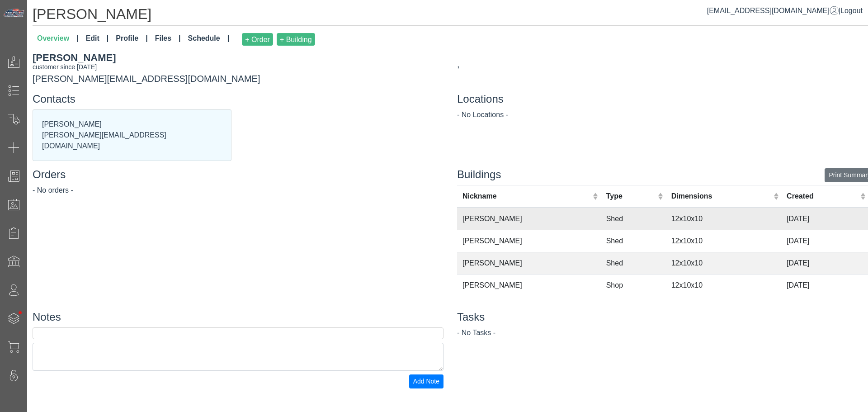 This screenshot has height=412, width=868. I want to click on a: Edit, so click(98, 39).